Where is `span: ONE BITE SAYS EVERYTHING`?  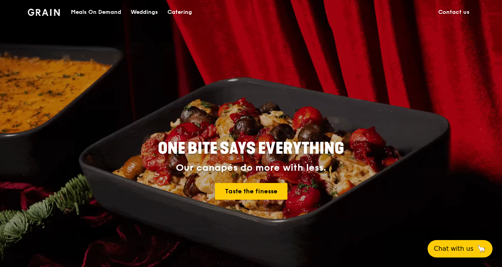 span: ONE BITE SAYS EVERYTHING is located at coordinates (251, 149).